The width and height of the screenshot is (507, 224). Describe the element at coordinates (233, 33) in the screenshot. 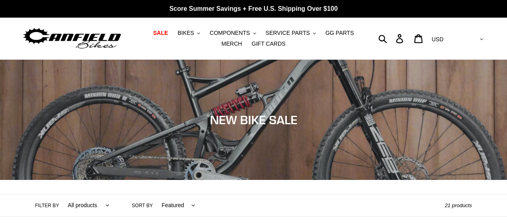

I see `button: COMPONENTS` at that location.